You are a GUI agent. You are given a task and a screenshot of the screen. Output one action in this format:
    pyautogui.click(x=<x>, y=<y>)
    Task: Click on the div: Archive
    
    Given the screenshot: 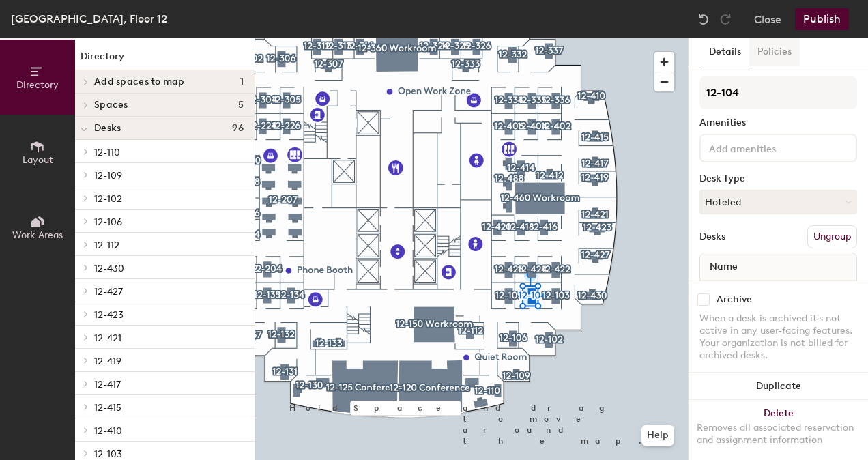 What is the action you would take?
    pyautogui.click(x=734, y=300)
    